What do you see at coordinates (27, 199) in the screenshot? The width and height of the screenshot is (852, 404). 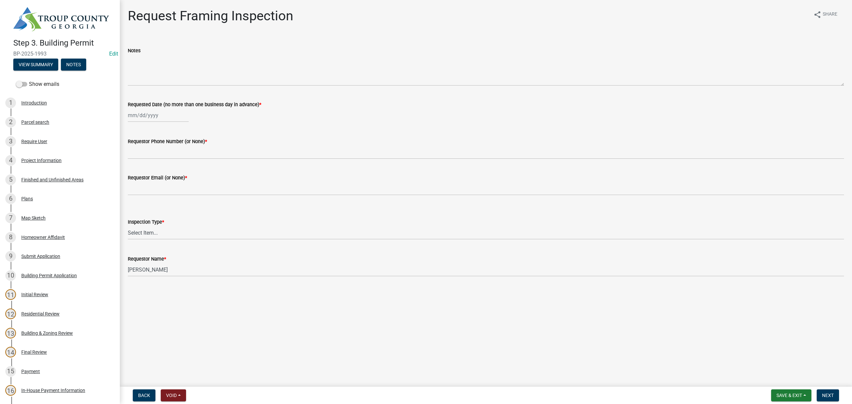 I see `div: Plans` at bounding box center [27, 199].